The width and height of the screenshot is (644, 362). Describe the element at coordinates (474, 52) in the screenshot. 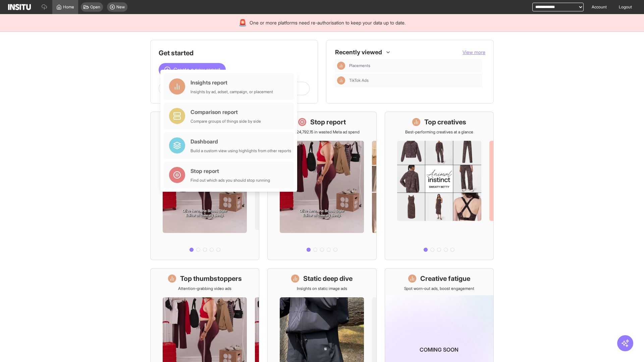

I see `button: View more` at that location.